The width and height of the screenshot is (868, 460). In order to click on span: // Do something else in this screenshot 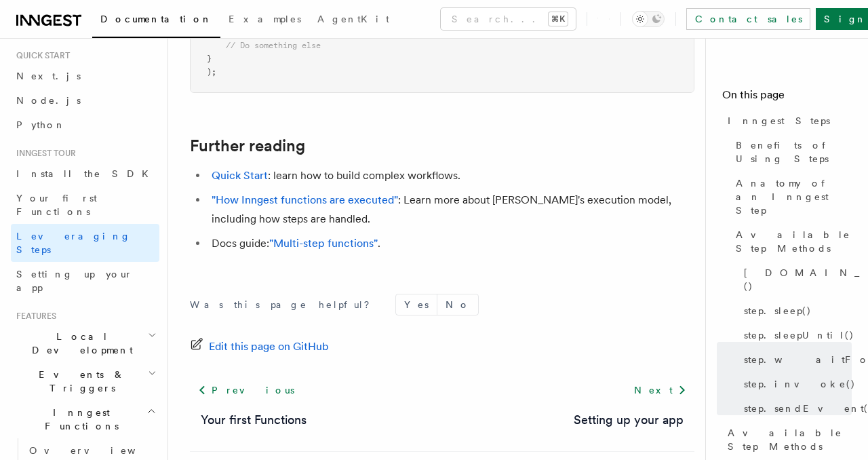, I will do `click(273, 45)`.